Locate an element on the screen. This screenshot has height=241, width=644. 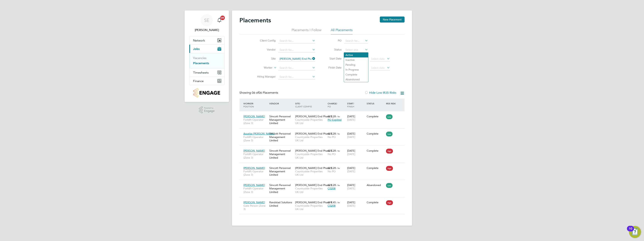
a: Go to home page is located at coordinates (207, 93).